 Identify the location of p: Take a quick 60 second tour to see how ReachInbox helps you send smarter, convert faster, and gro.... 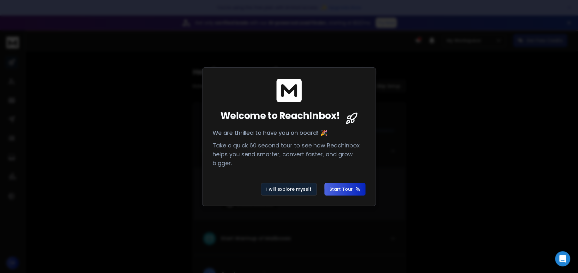
(289, 154).